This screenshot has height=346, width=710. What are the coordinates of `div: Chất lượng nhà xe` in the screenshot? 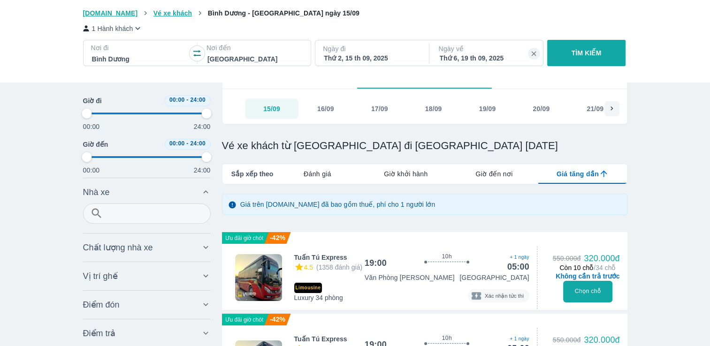 It's located at (147, 248).